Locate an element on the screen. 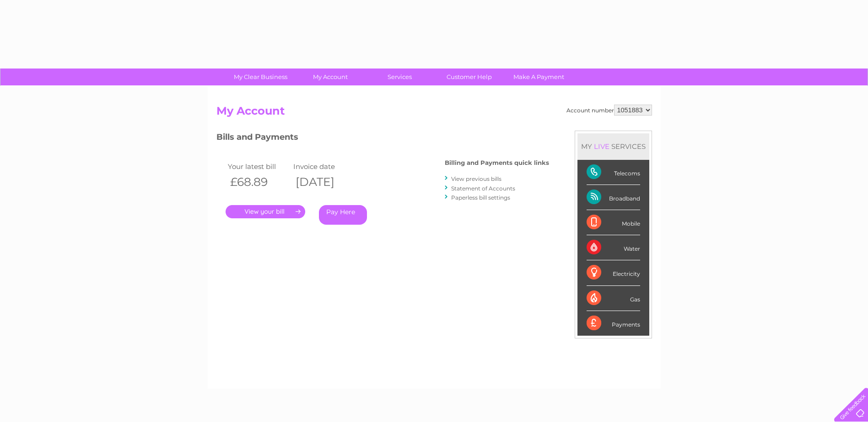  a: Customer Help is located at coordinates (469, 76).